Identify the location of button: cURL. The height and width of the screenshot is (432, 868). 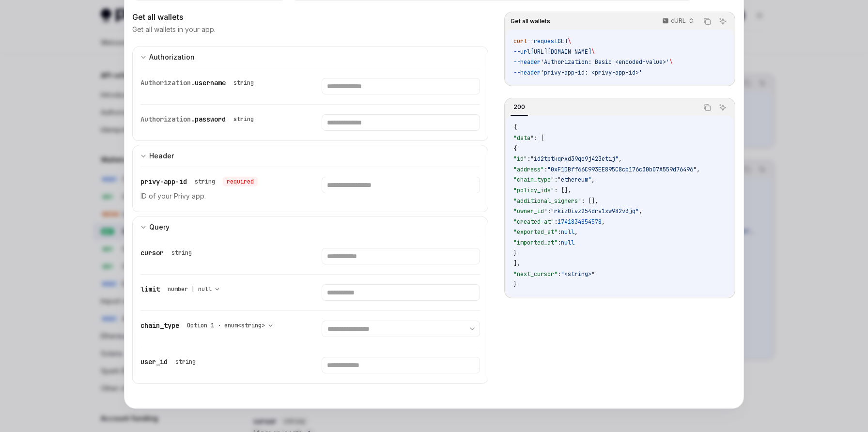
(678, 22).